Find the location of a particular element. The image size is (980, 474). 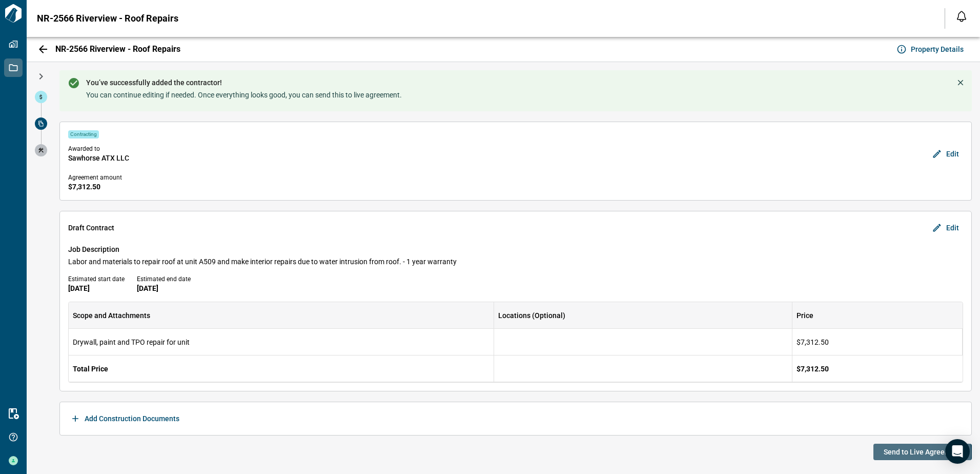

span: Estimated end date is located at coordinates (163, 279).